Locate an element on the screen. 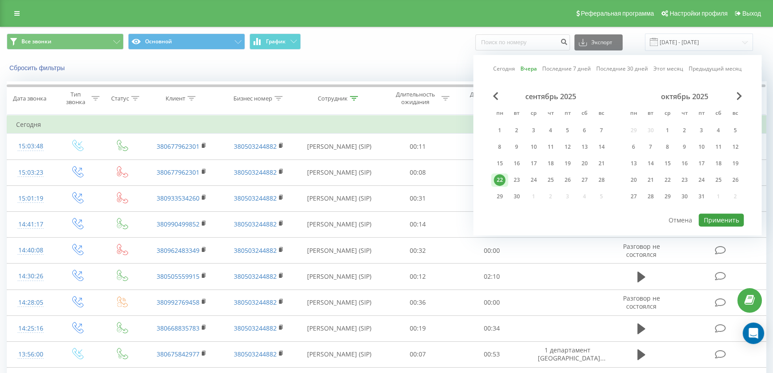 The height and width of the screenshot is (373, 773). span: Next Month is located at coordinates (739, 96).